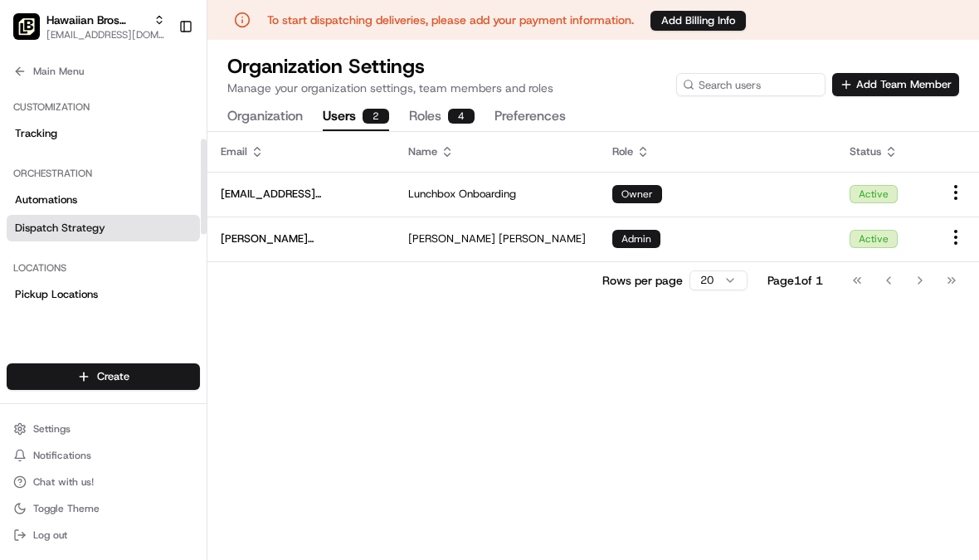 Image resolution: width=979 pixels, height=560 pixels. Describe the element at coordinates (103, 429) in the screenshot. I see `button: Settings` at that location.